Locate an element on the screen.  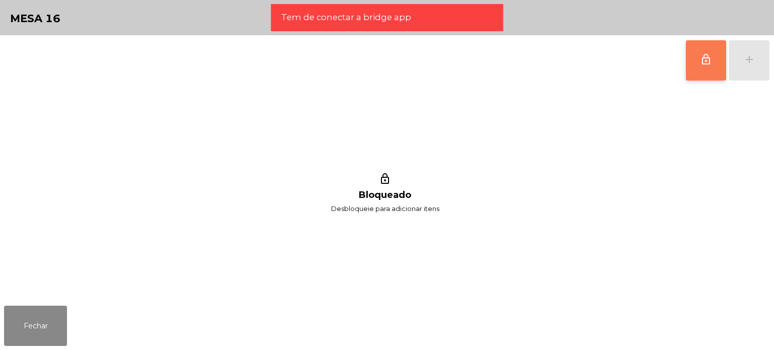
h1: Bloqueado is located at coordinates (385, 195).